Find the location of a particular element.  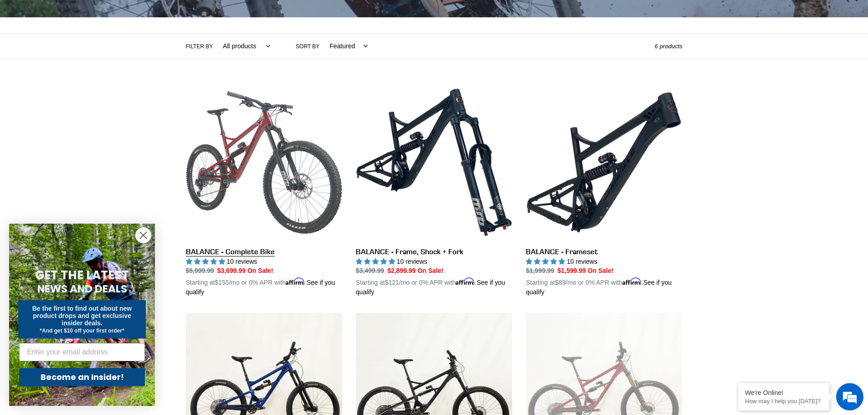

span: *And get $10 off your first order* is located at coordinates (81, 331).